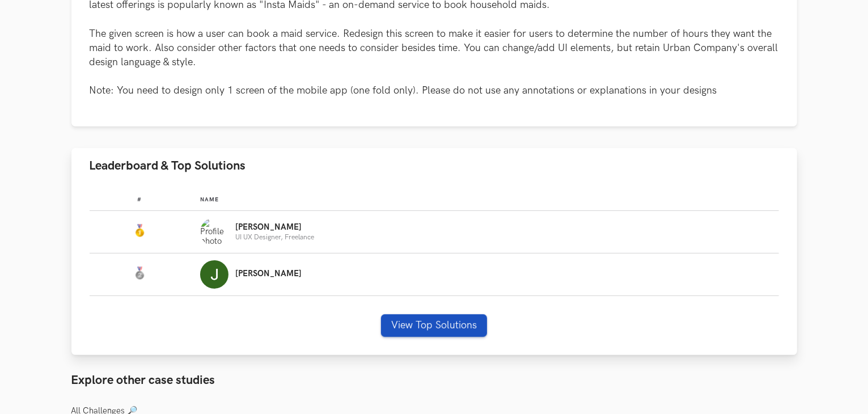 Image resolution: width=868 pixels, height=414 pixels. What do you see at coordinates (434, 242) in the screenshot?
I see `table: Leaderboard` at bounding box center [434, 242].